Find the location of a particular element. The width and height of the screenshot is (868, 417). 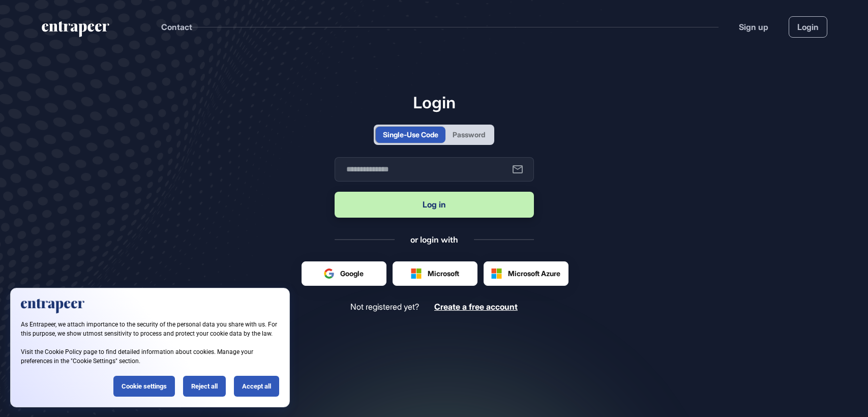

button: Log in is located at coordinates (434, 204).